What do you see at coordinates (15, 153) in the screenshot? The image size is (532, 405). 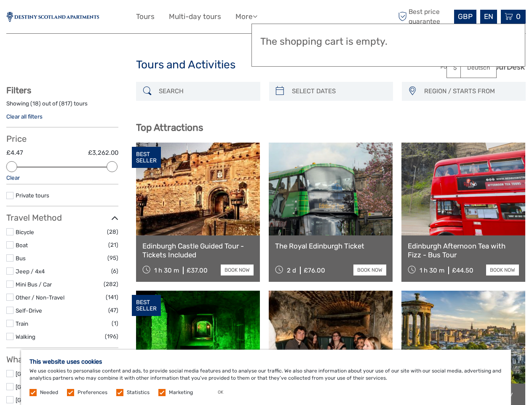 I see `label: £4.47` at bounding box center [15, 153].